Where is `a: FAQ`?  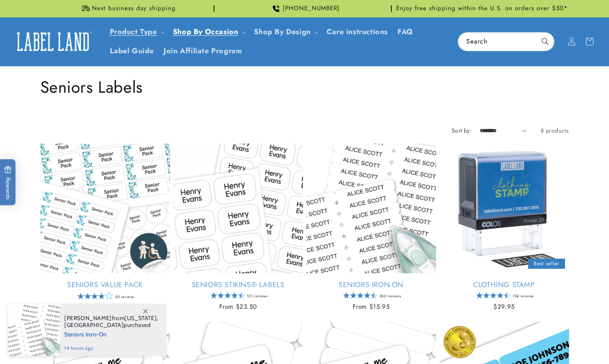 a: FAQ is located at coordinates (405, 32).